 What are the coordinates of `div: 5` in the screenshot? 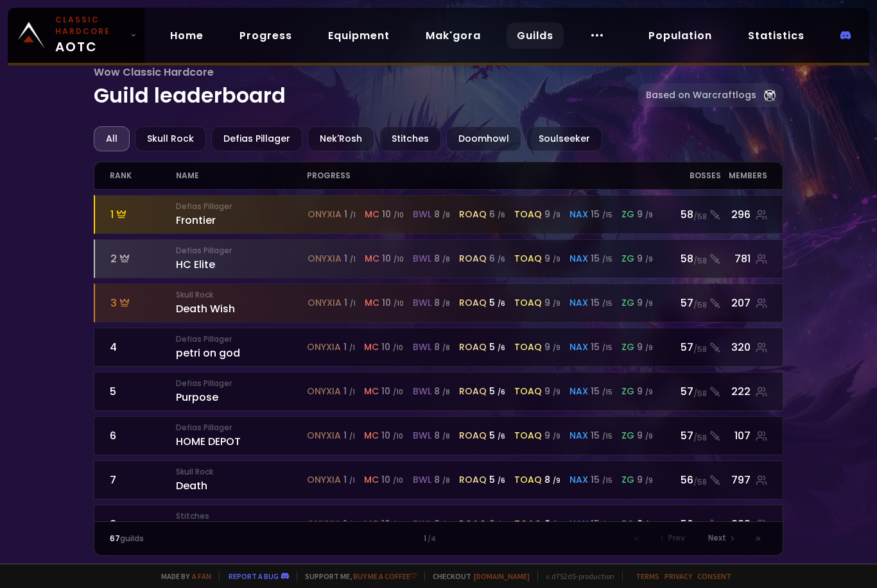 It's located at (497, 480).